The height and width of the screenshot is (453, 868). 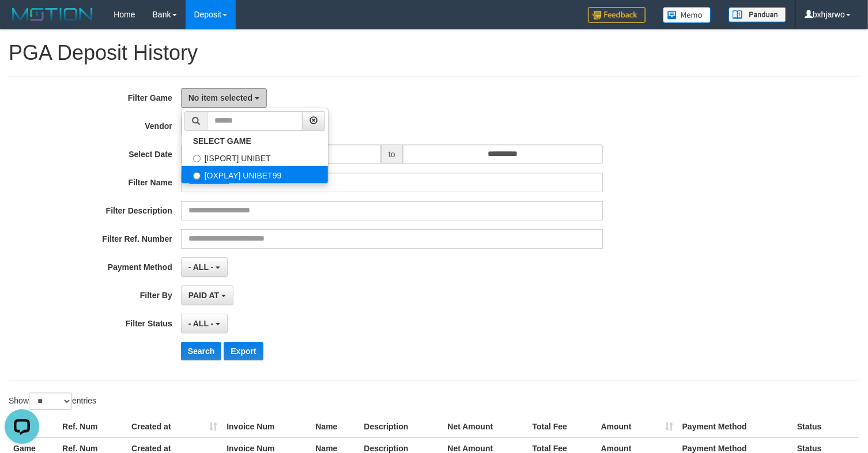 What do you see at coordinates (201, 351) in the screenshot?
I see `button: Search` at bounding box center [201, 351].